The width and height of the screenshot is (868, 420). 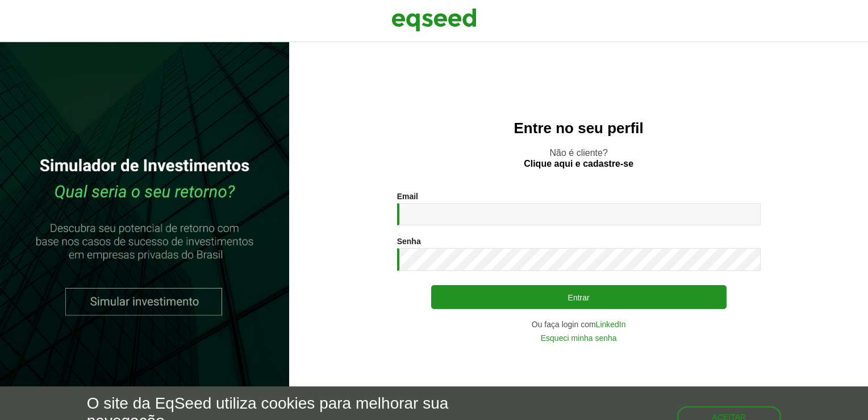 I want to click on p: Não é cliente?, so click(x=578, y=158).